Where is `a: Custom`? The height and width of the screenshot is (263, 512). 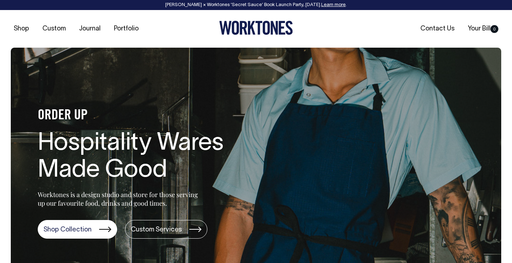
a: Custom is located at coordinates (54, 29).